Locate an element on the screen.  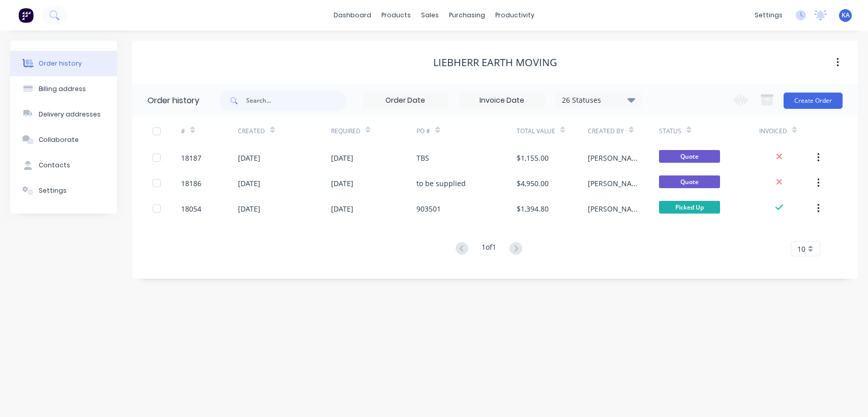
div: Settings is located at coordinates (52, 190).